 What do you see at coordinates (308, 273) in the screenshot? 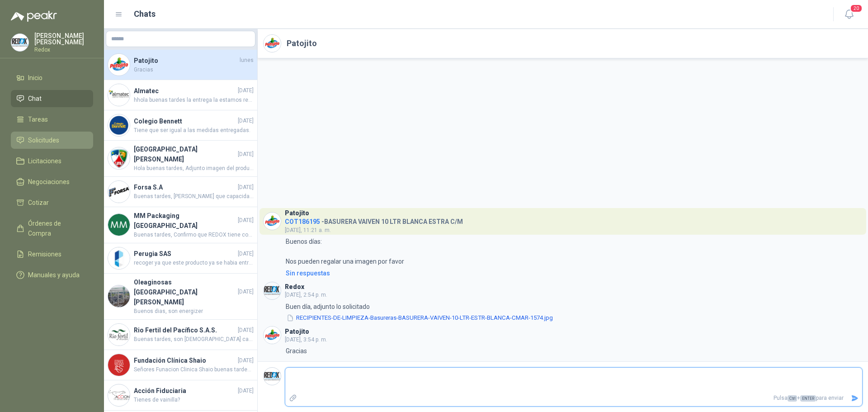
I see `div: Sin respuestas` at bounding box center [308, 273].